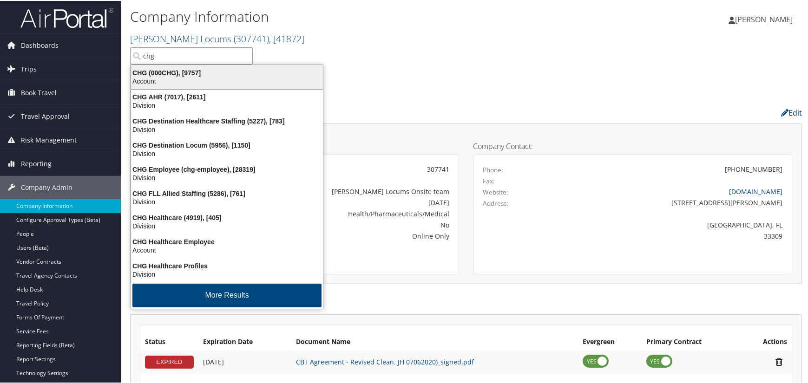  What do you see at coordinates (493, 169) in the screenshot?
I see `label: Phone:` at bounding box center [493, 169].